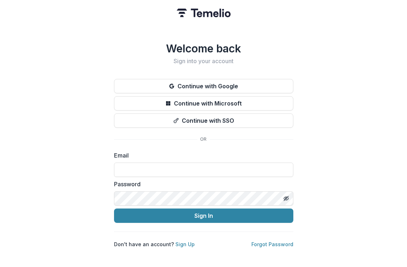 The width and height of the screenshot is (407, 267). What do you see at coordinates (202, 184) in the screenshot?
I see `label: Password` at bounding box center [202, 184].